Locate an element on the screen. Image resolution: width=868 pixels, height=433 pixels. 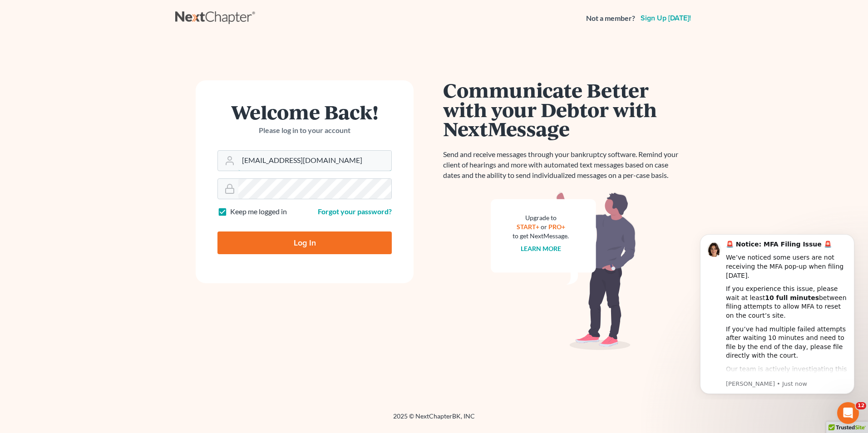
h1: Communicate Better with your Debtor with NextMessage is located at coordinates (564, 109).